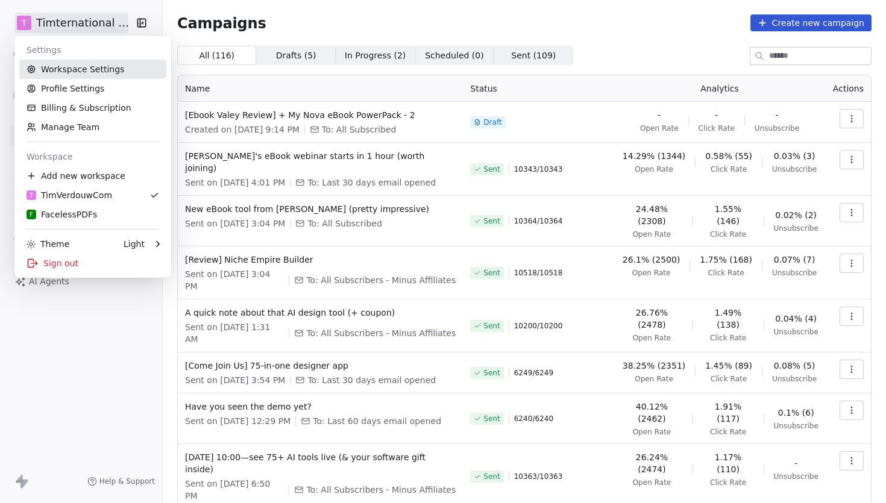 The height and width of the screenshot is (503, 886). Describe the element at coordinates (93, 89) in the screenshot. I see `a: Profile Settings` at that location.